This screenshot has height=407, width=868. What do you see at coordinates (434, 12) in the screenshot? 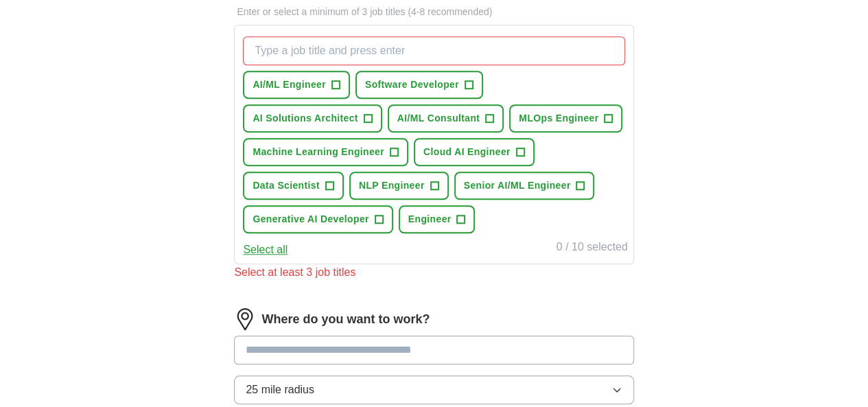
I see `p: Enter or select a minimum of 3 job titles (4-8 recommended)` at bounding box center [434, 12].